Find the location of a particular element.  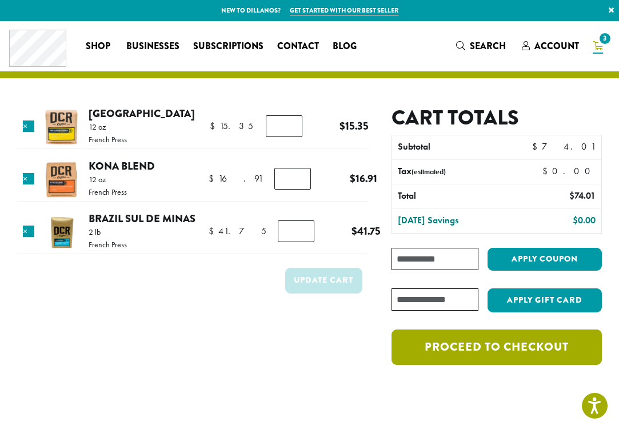

span: Shop is located at coordinates (98, 46).